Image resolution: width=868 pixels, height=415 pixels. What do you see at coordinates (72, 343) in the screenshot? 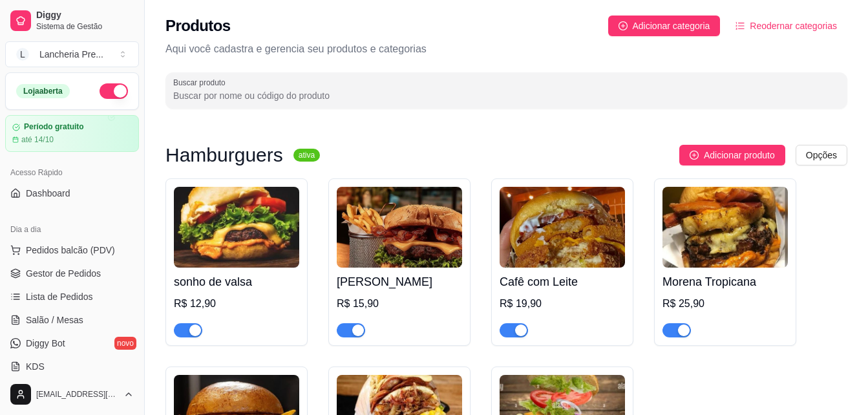
I see `a: Diggy Botnovo` at bounding box center [72, 343].